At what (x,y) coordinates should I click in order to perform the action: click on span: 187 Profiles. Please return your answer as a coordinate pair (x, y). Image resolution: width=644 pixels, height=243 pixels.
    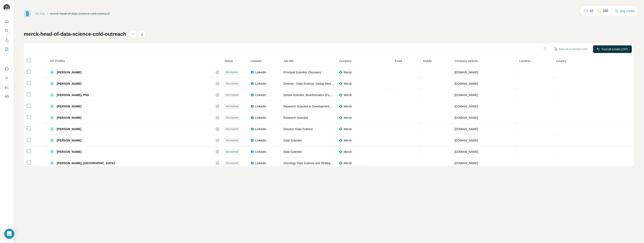
    Looking at the image, I should click on (57, 61).